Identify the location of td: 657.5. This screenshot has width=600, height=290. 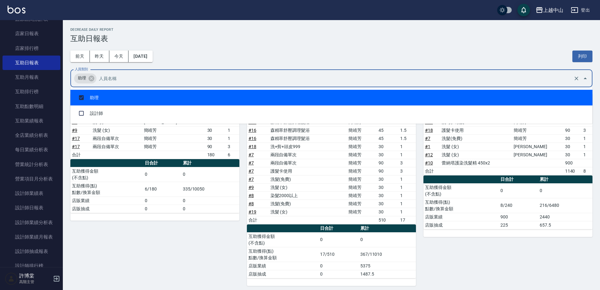
(565, 225).